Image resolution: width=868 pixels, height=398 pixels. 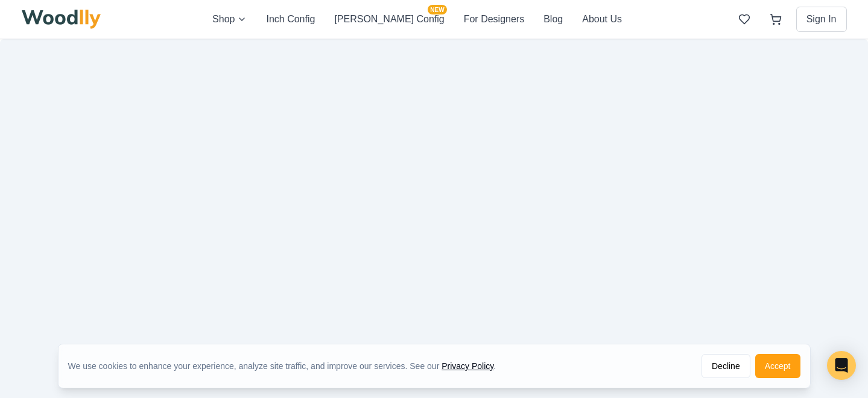 I want to click on button: Sign In, so click(x=821, y=19).